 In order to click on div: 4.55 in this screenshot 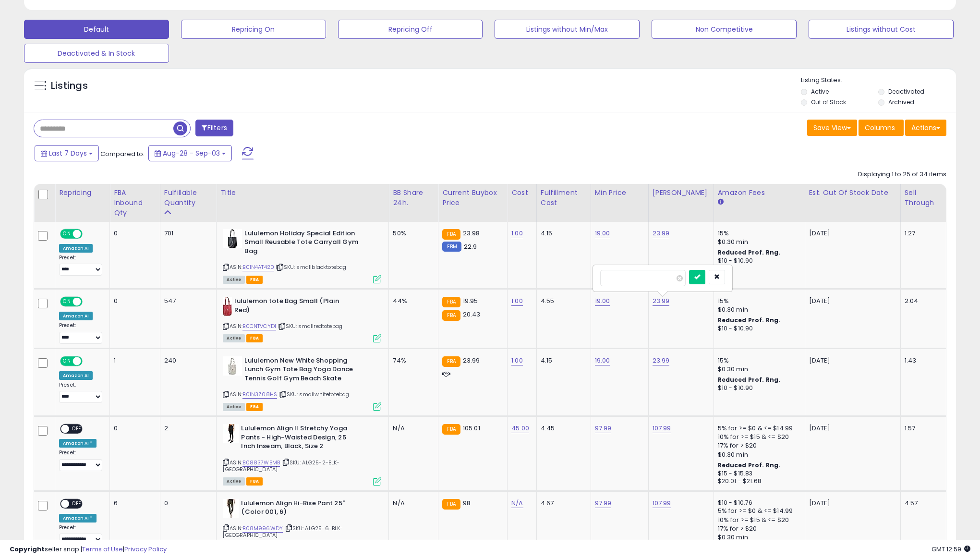, I will do `click(562, 302)`.